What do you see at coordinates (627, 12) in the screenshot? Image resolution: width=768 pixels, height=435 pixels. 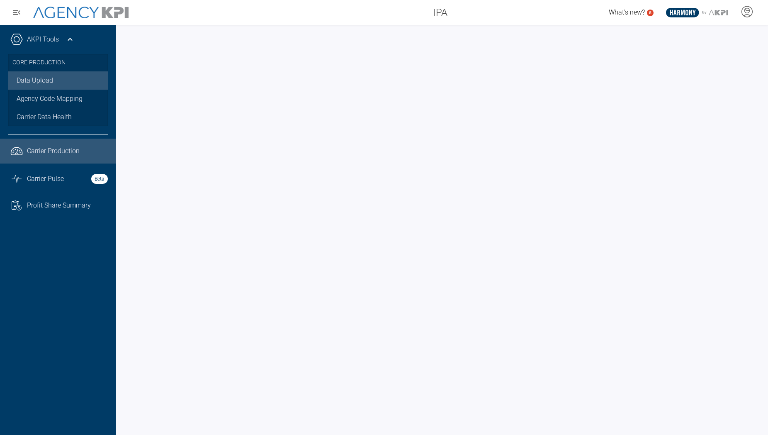 I see `span: What's new?` at bounding box center [627, 12].